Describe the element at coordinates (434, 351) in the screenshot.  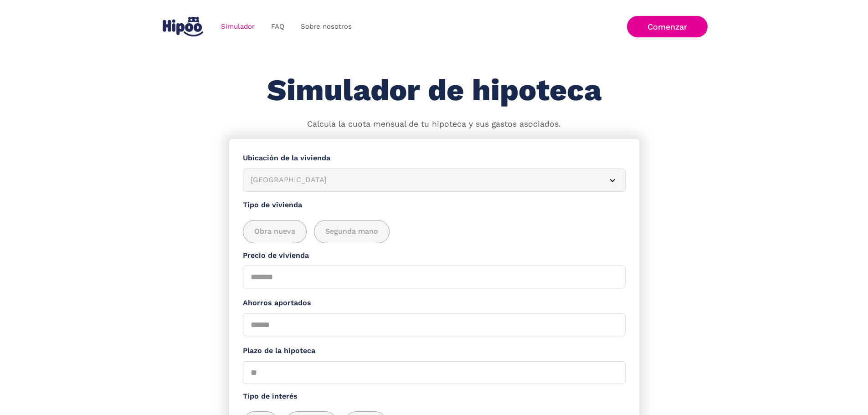
I see `label: Plazo de la hipoteca` at that location.